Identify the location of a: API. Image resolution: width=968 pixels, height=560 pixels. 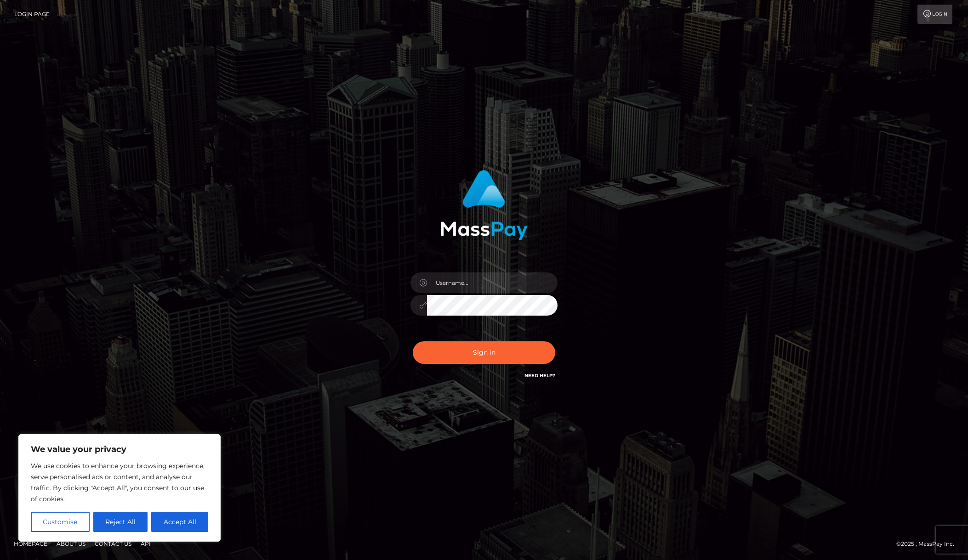
(145, 543).